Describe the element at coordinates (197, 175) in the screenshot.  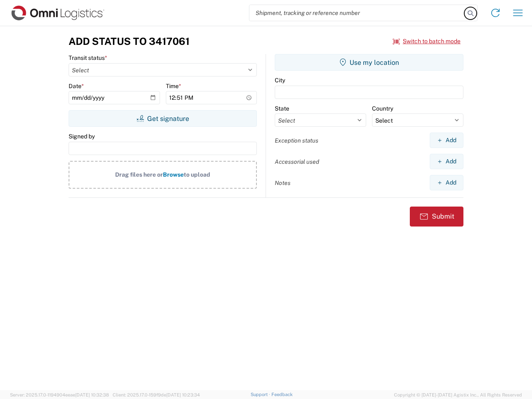
I see `span: to upload` at that location.